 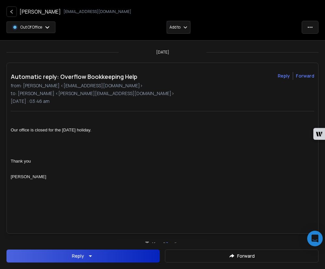 What do you see at coordinates (21, 161) in the screenshot?
I see `span: Thank you` at bounding box center [21, 161].